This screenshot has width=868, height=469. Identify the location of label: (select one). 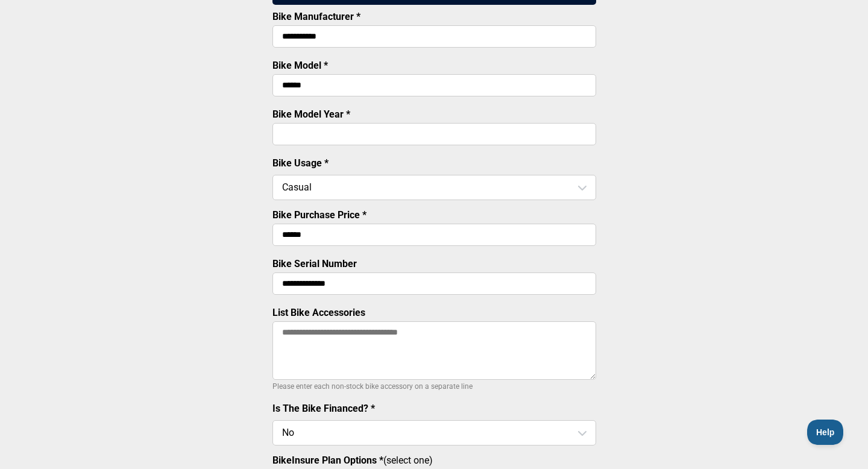
(434, 460).